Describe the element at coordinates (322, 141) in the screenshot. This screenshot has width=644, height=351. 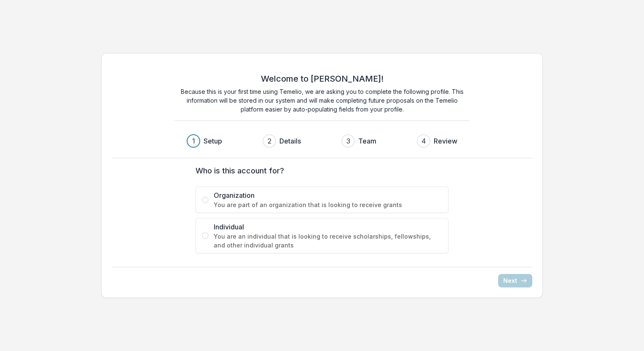
I see `div: Progress` at that location.